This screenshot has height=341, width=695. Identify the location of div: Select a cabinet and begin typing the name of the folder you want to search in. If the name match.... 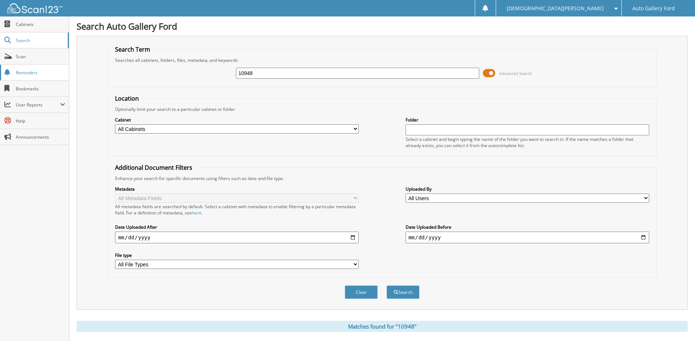
(527, 142).